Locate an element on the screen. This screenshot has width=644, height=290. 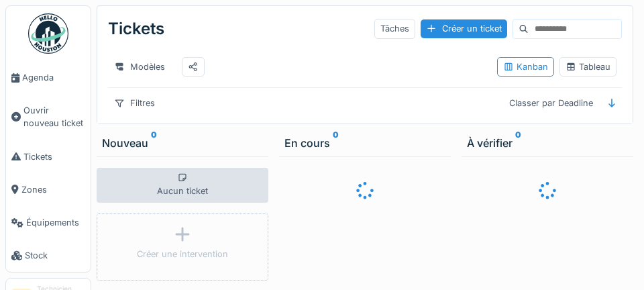
div: Filtres is located at coordinates (134, 102).